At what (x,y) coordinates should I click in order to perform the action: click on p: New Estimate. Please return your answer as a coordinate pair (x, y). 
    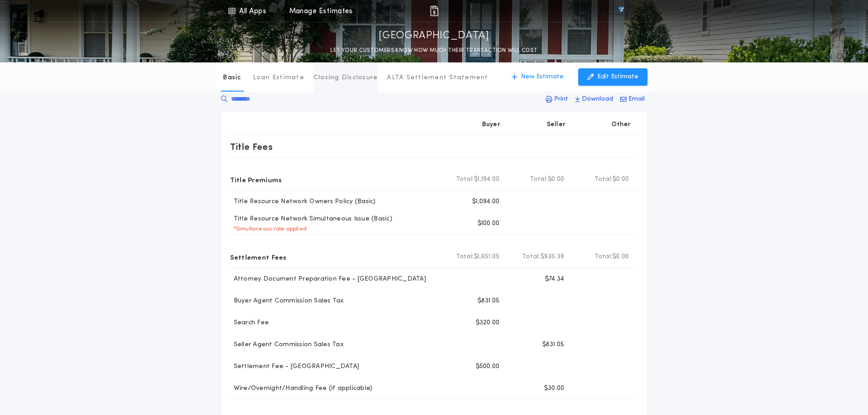
    Looking at the image, I should click on (542, 77).